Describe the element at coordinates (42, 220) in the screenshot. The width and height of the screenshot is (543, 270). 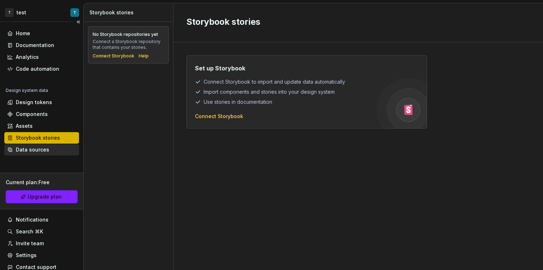
I see `button: Notifications` at that location.